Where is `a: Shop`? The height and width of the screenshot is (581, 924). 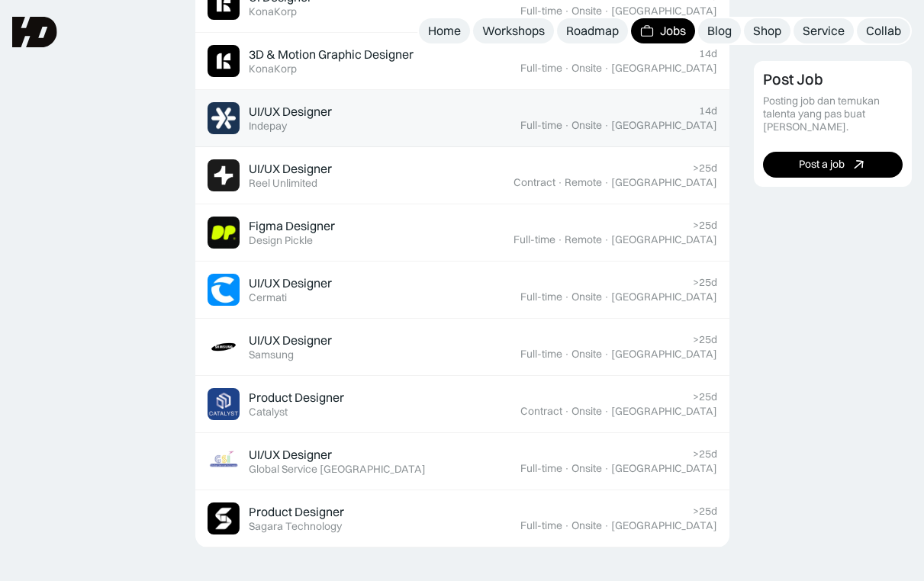 a: Shop is located at coordinates (767, 30).